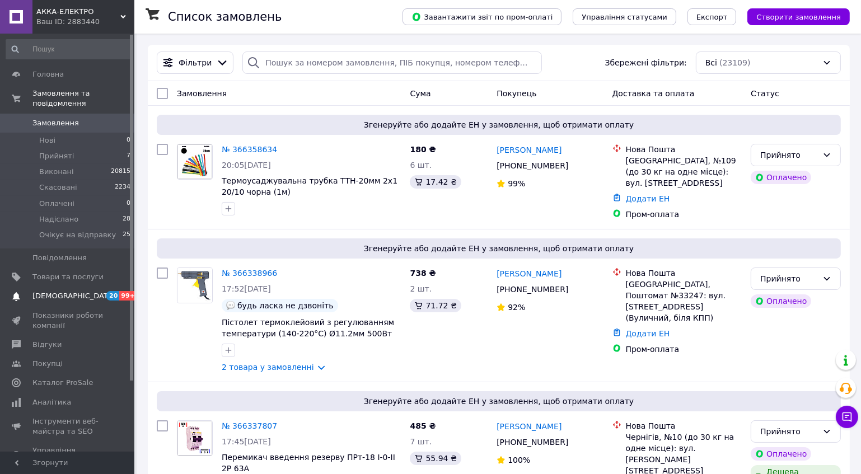 The image size is (861, 474). What do you see at coordinates (231, 306) in the screenshot?
I see `img: :speech_balloon:` at bounding box center [231, 306].